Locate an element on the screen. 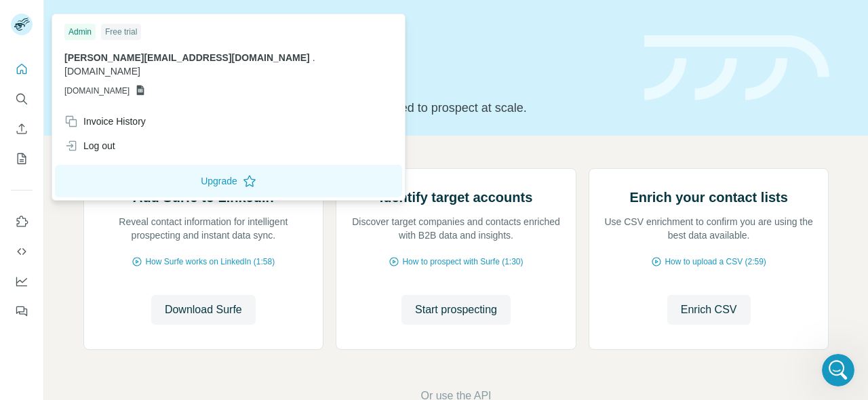 This screenshot has width=868, height=400. p: Comment pouvons-nous vous aider ? is located at coordinates (136, 211).